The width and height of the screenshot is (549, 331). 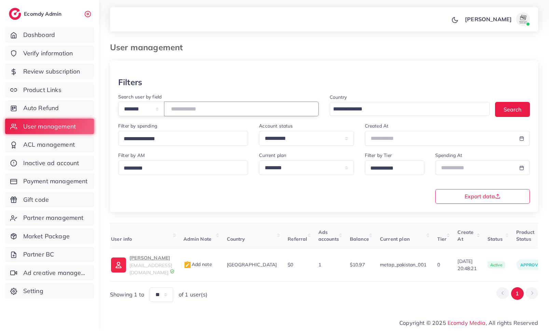 I want to click on a: Partner BC, so click(x=50, y=254).